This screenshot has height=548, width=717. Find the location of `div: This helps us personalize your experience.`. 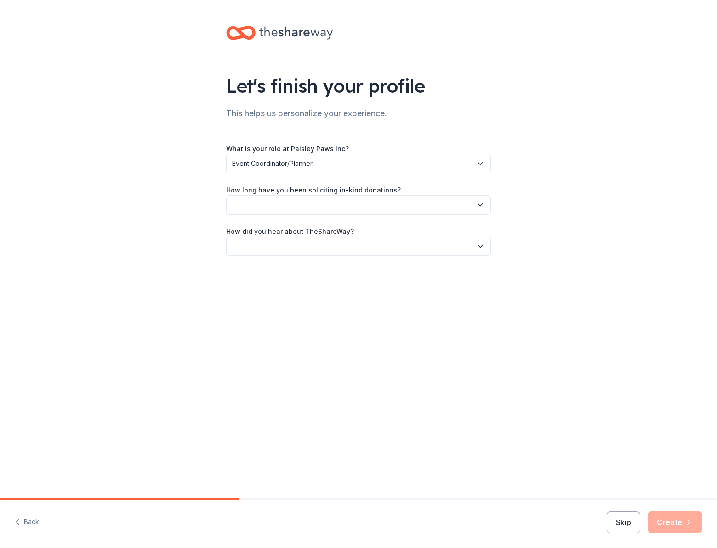

div: This helps us personalize your experience. is located at coordinates (358, 113).